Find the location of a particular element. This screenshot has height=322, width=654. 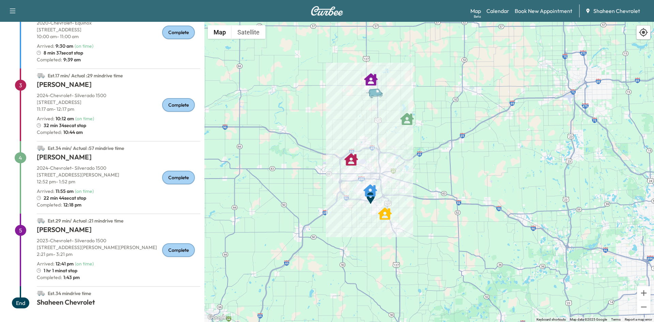

gmp-advanced-marker: KITTY GAILEY is located at coordinates (385, 210).